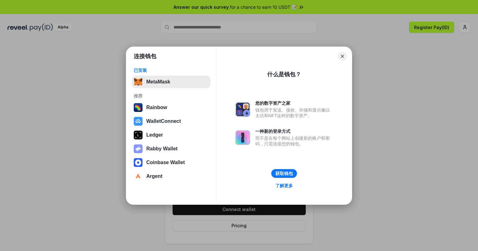 The height and width of the screenshot is (251, 478). I want to click on div: 钱包用于发送、接收、存储和显示像以太坊和NFT这样的数字资产。, so click(294, 113).